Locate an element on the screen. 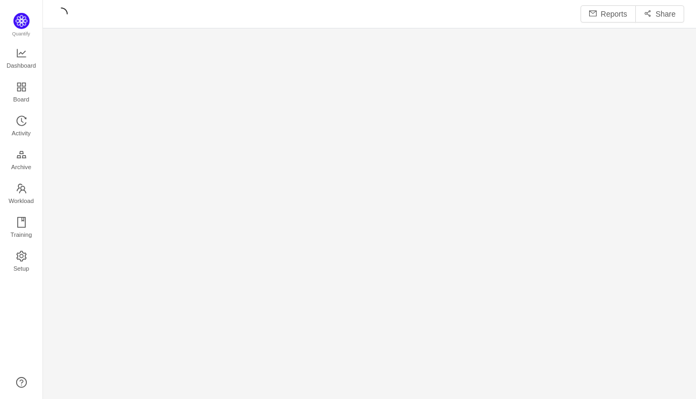 This screenshot has width=696, height=399. i: icon: book is located at coordinates (21, 222).